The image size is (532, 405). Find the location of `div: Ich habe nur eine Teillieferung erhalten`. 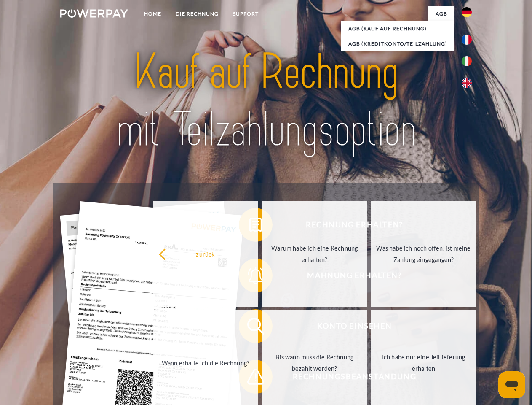

div: Ich habe nur eine Teillieferung erhalten is located at coordinates (423, 363).